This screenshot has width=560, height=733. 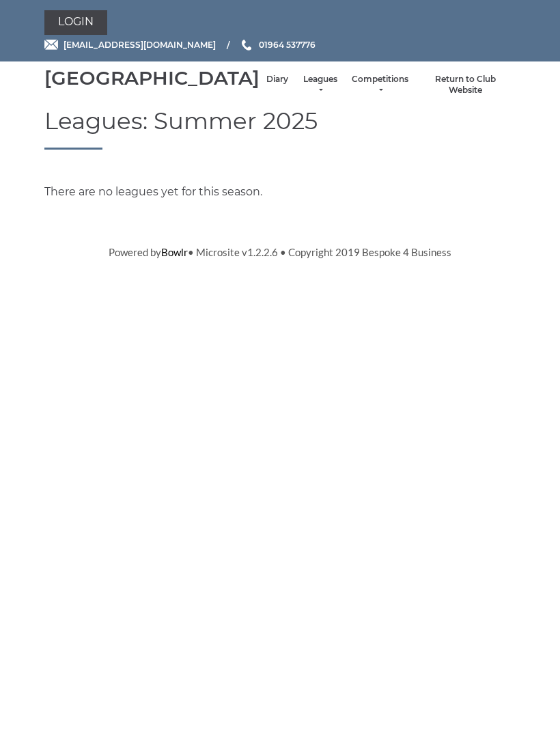 I want to click on a: Login, so click(x=75, y=23).